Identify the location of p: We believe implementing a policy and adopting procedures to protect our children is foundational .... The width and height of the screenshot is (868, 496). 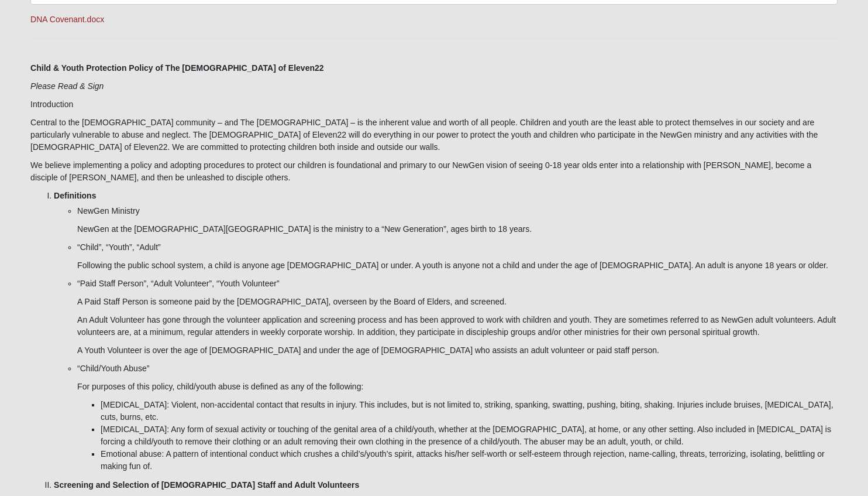
(434, 171).